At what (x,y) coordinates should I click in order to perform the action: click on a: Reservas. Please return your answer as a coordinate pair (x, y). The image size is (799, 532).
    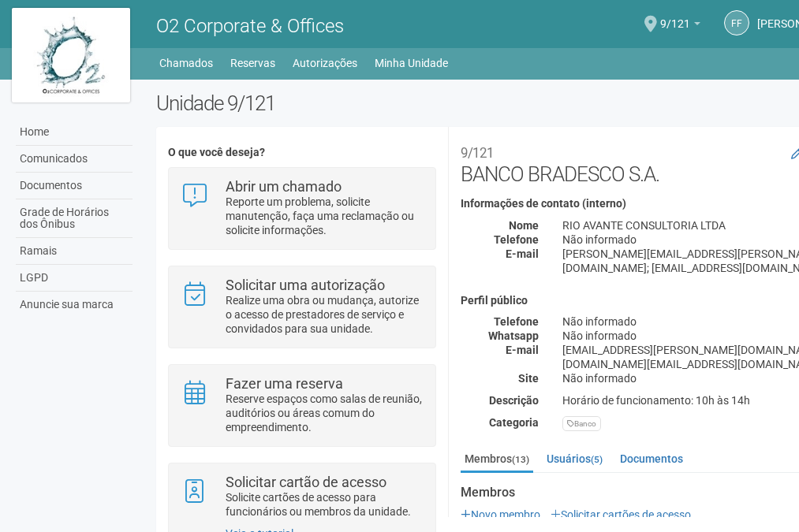
    Looking at the image, I should click on (253, 63).